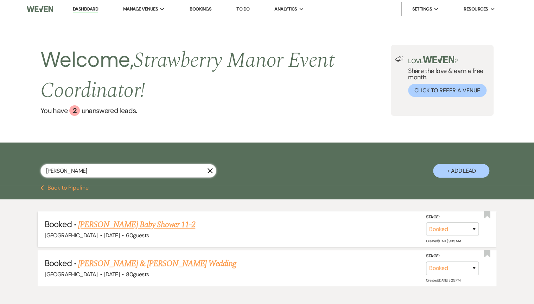 This screenshot has height=304, width=534. I want to click on span: 80 guests, so click(137, 274).